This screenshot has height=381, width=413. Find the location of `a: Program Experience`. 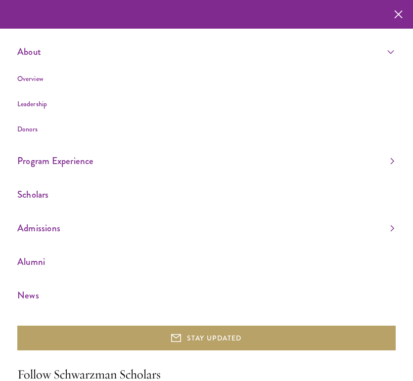

a: Program Experience is located at coordinates (206, 161).